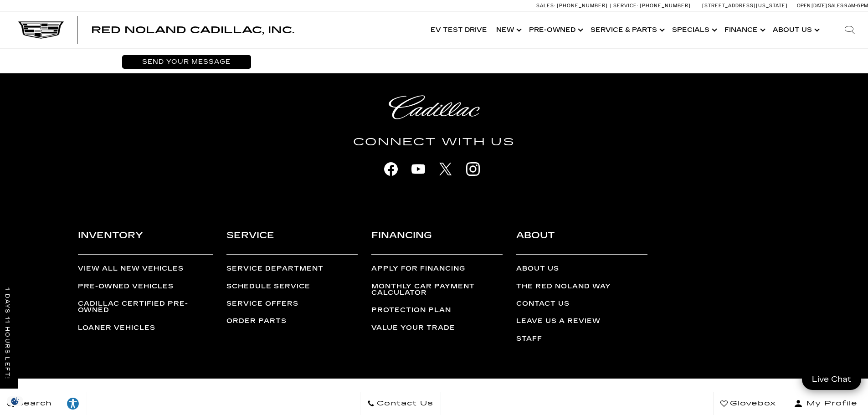 The image size is (868, 415). I want to click on div: Search, so click(849, 30).